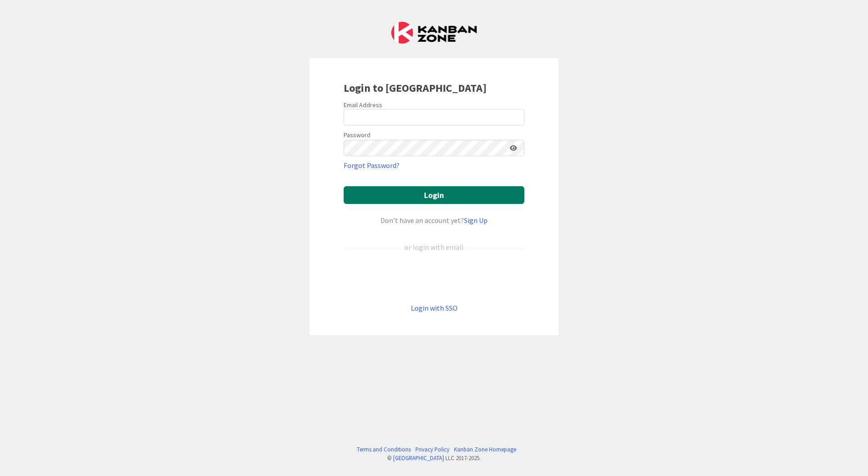 The height and width of the screenshot is (476, 868). What do you see at coordinates (362, 105) in the screenshot?
I see `label: Email Address` at bounding box center [362, 105].